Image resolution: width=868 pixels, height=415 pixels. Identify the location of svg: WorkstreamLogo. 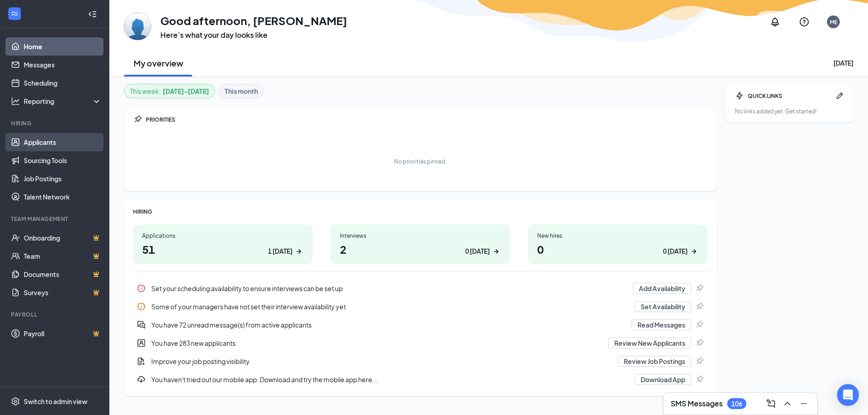
(15, 13).